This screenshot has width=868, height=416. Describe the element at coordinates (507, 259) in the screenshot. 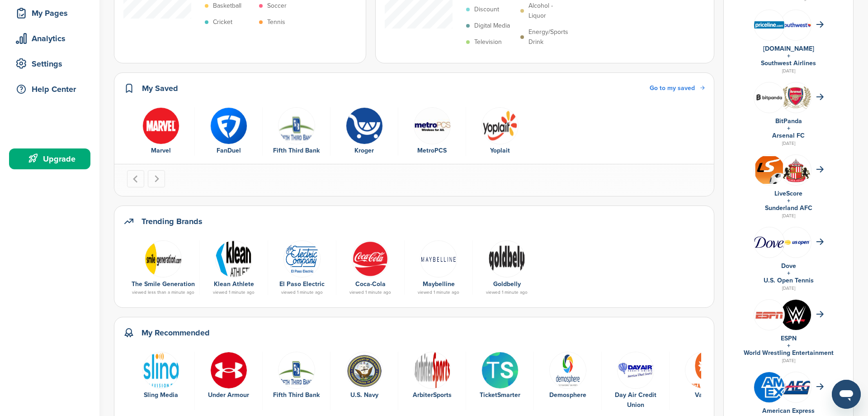

I see `img: Goldbely logo` at that location.